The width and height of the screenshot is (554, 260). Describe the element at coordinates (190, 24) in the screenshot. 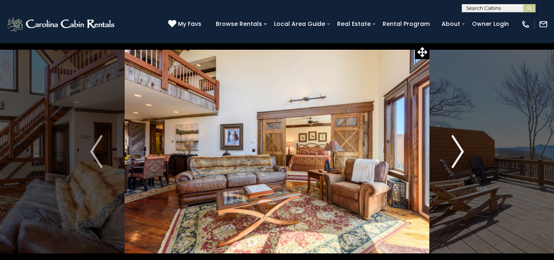

I see `span: My Favs` at that location.